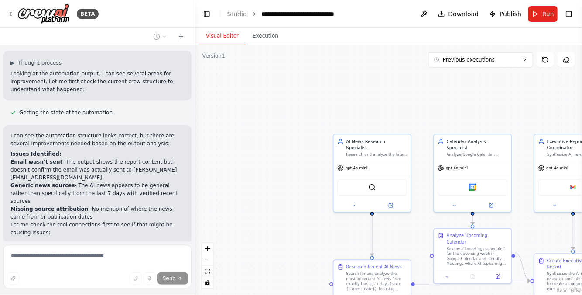 The image size is (582, 295). I want to click on img: Google calendar, so click(472, 187).